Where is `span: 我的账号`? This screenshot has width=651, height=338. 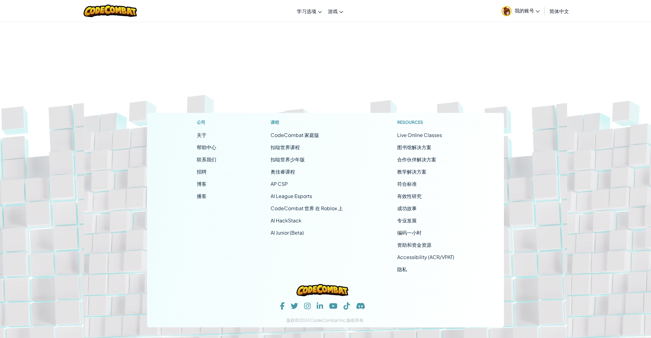 span: 我的账号 is located at coordinates (527, 10).